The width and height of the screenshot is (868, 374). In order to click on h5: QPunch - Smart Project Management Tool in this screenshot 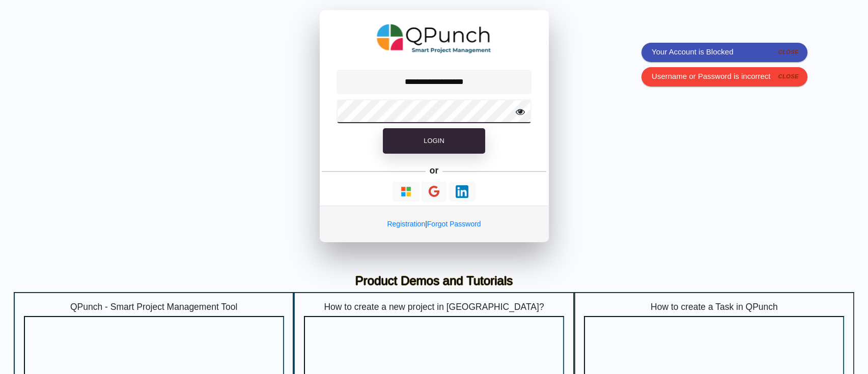, I will do `click(154, 307)`.